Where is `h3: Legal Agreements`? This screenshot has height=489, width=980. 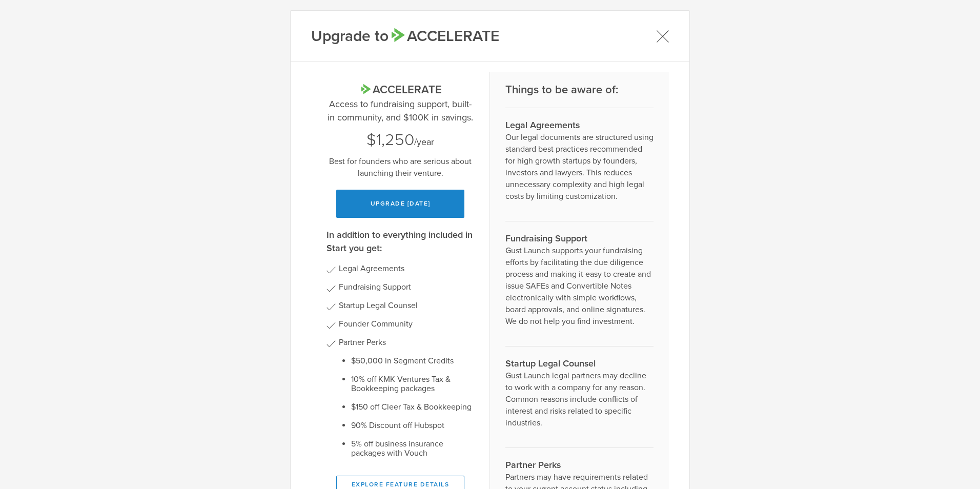
h3: Legal Agreements is located at coordinates (579, 125).